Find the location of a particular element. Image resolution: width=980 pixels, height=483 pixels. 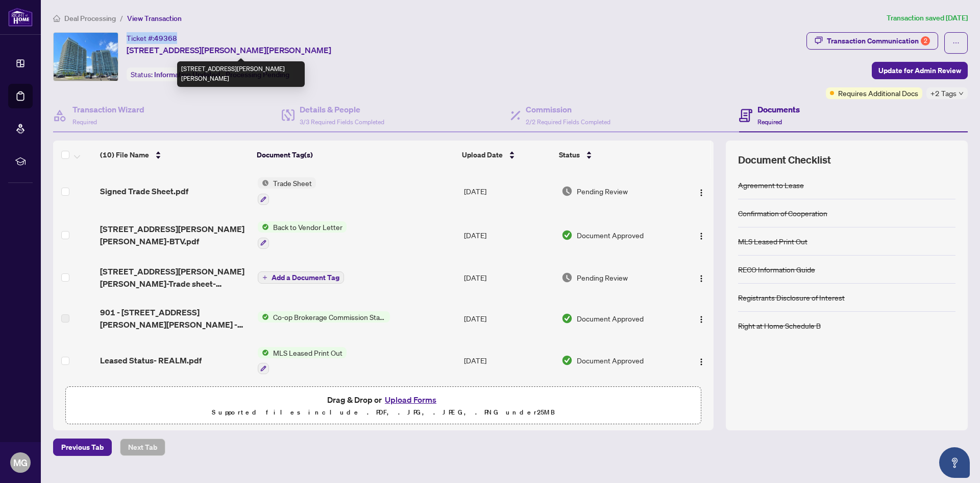

h4: Details & People is located at coordinates (342, 109).